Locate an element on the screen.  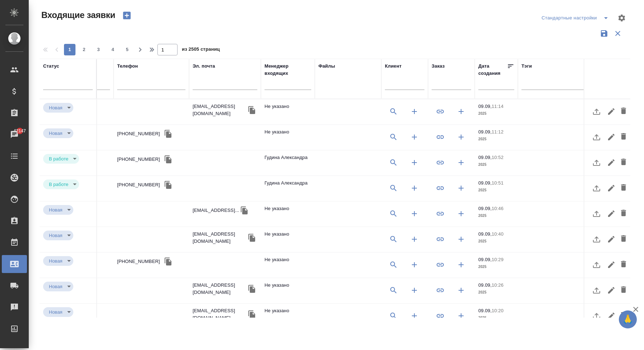
div: Дата создания is located at coordinates (492, 70).